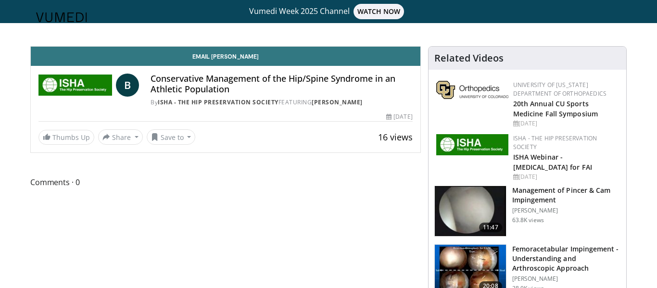 The height and width of the screenshot is (288, 657). Describe the element at coordinates (281, 84) in the screenshot. I see `h4: Conservative Management of the Hip/Spine Syndrome in an Athletic Population` at that location.